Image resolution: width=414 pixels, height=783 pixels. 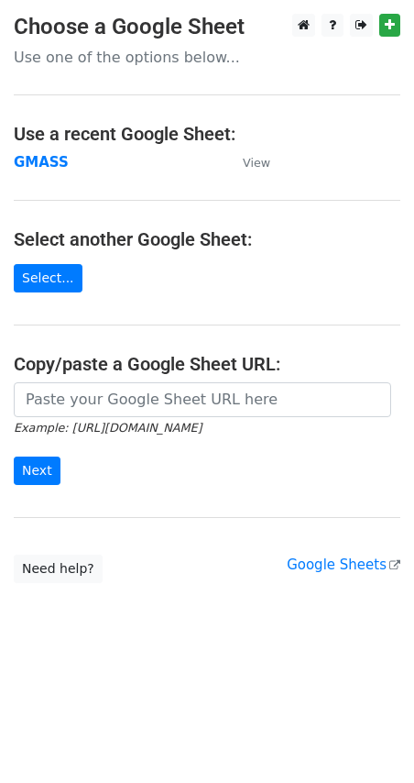 What do you see at coordinates (207, 239) in the screenshot?
I see `h4: Select another Google Sheet:` at bounding box center [207, 239].